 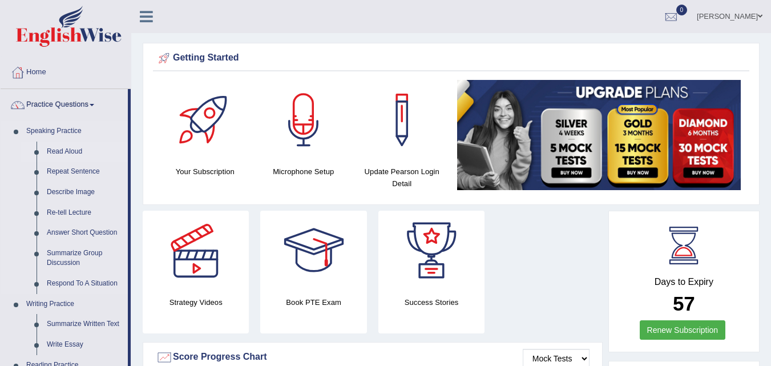 What do you see at coordinates (431, 302) in the screenshot?
I see `h4: Success Stories` at bounding box center [431, 302].